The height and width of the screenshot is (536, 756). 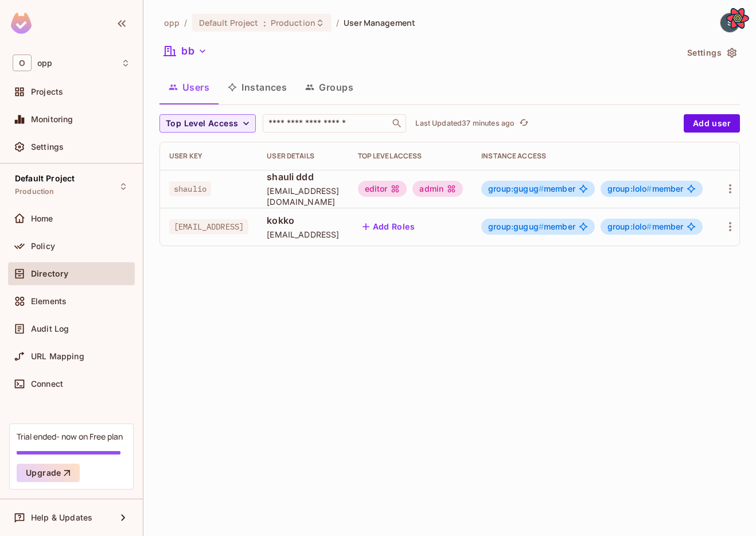 What do you see at coordinates (712, 123) in the screenshot?
I see `button: Add user` at bounding box center [712, 123].